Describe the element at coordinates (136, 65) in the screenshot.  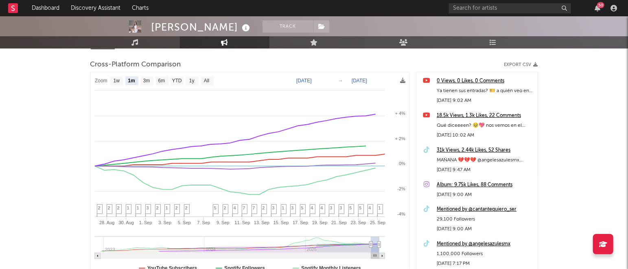
I see `span: Cross-Platform Comparison` at that location.